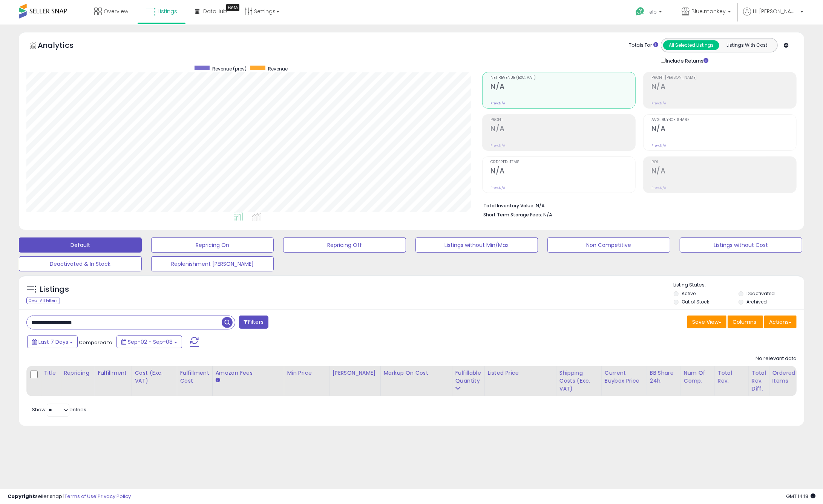  Describe the element at coordinates (63, 46) in the screenshot. I see `h5: Analytics` at that location.